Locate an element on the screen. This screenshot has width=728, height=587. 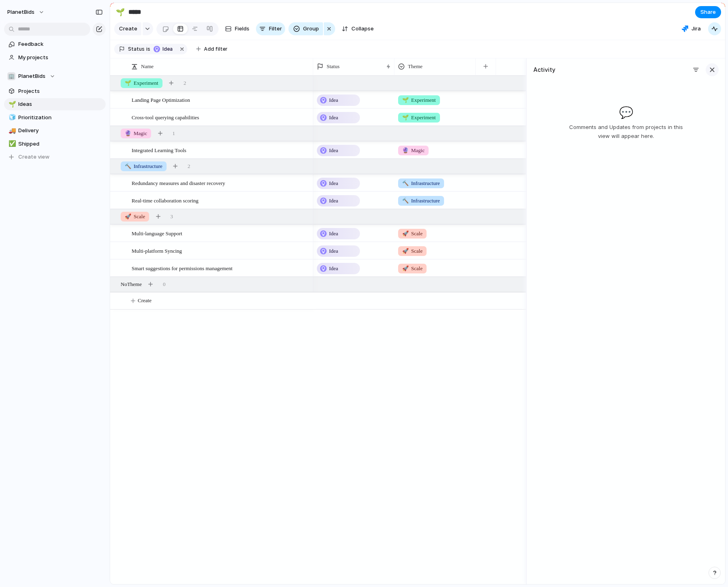
span: Multi-platform Syncing is located at coordinates (157, 250).